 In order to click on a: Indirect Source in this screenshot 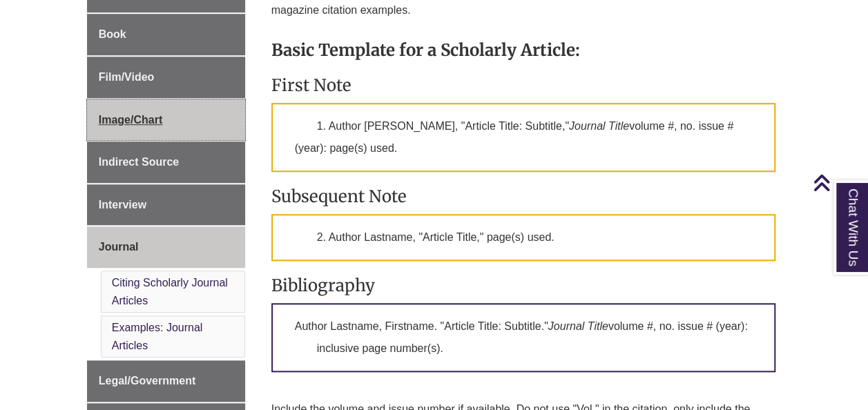, I will do `click(165, 162)`.